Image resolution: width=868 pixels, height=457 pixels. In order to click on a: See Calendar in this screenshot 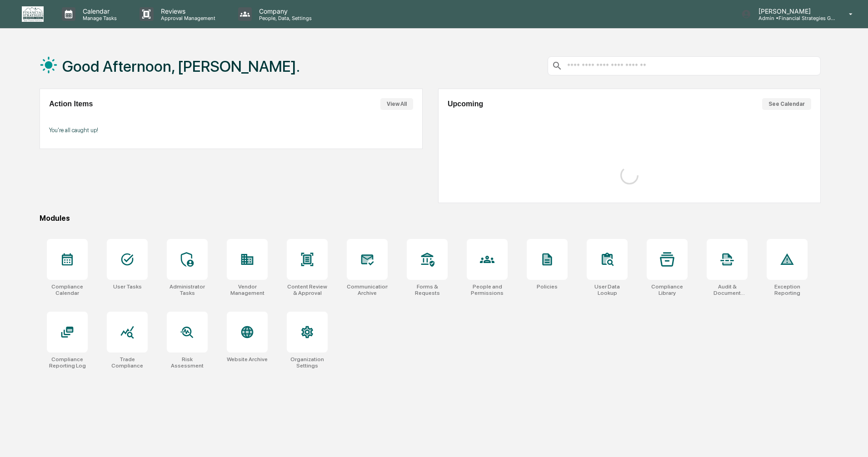, I will do `click(786, 104)`.